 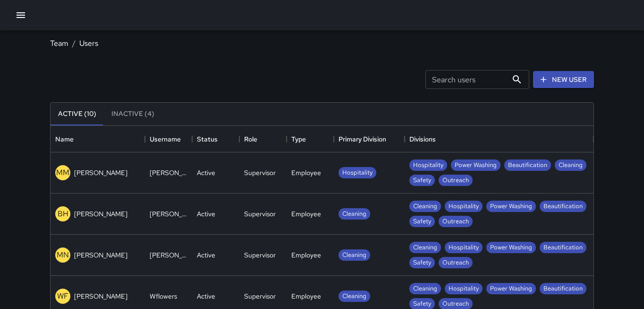 I want to click on a: Users, so click(x=89, y=43).